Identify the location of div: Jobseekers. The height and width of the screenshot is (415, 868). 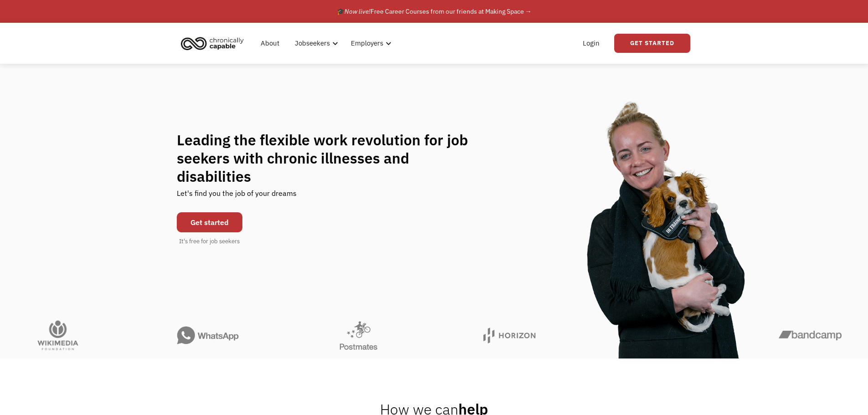
(312, 43).